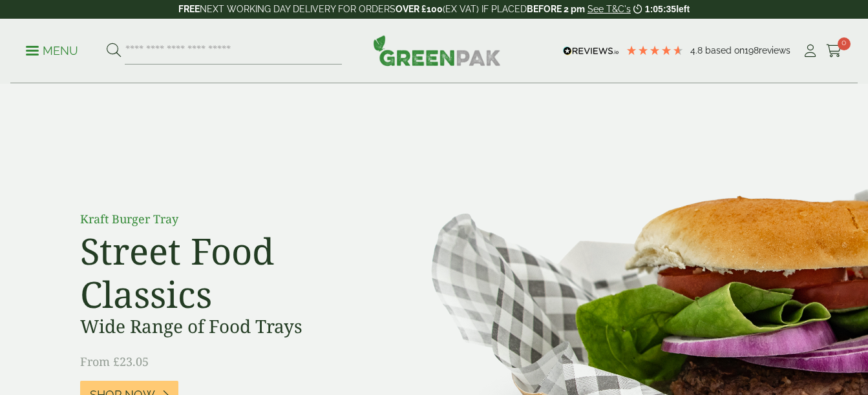 This screenshot has height=395, width=868. I want to click on p: Kraft Burger Tray, so click(226, 219).